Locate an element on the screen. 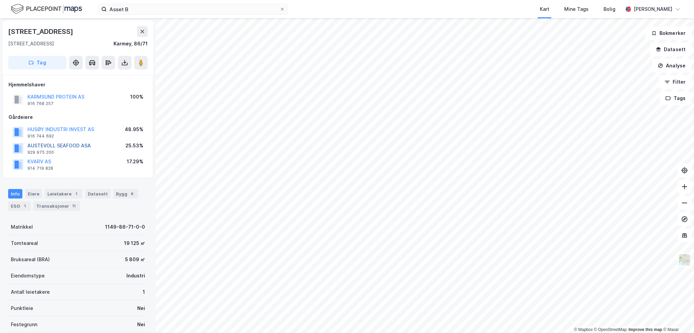 This screenshot has width=694, height=333. div: Eiere is located at coordinates (34, 194).